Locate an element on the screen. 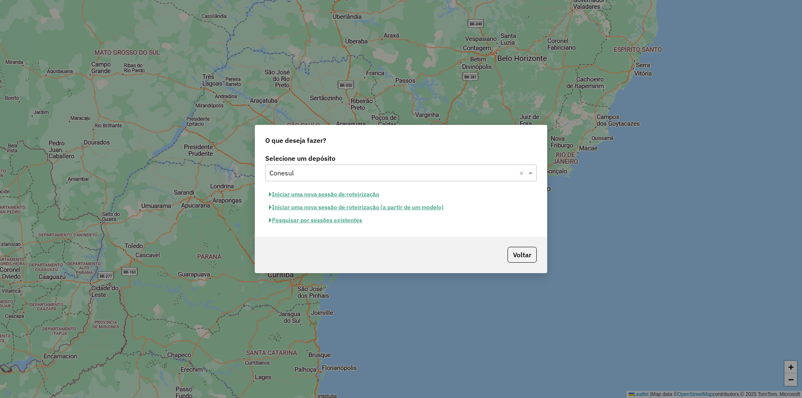 The width and height of the screenshot is (802, 398). span: O que deseja fazer? is located at coordinates (296, 140).